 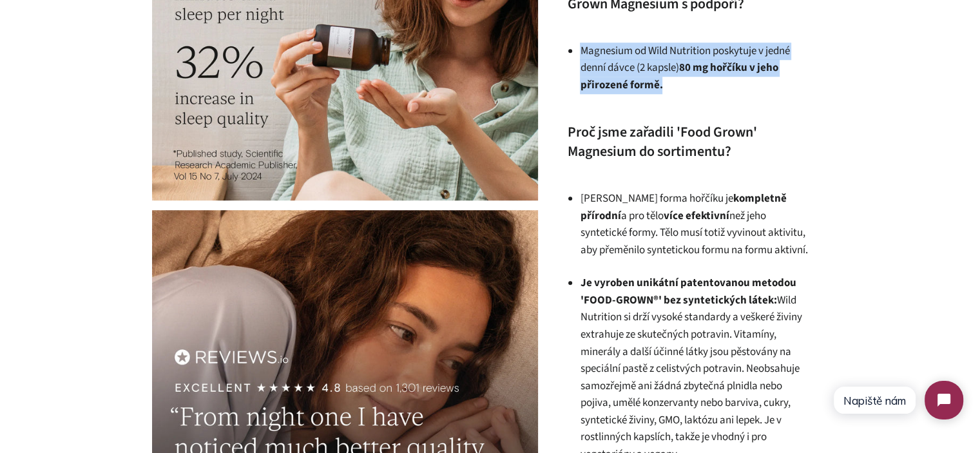 I want to click on span: Proč jsme zařadili 'Food Grown' Magnesium do sortimentu?, so click(x=662, y=142).